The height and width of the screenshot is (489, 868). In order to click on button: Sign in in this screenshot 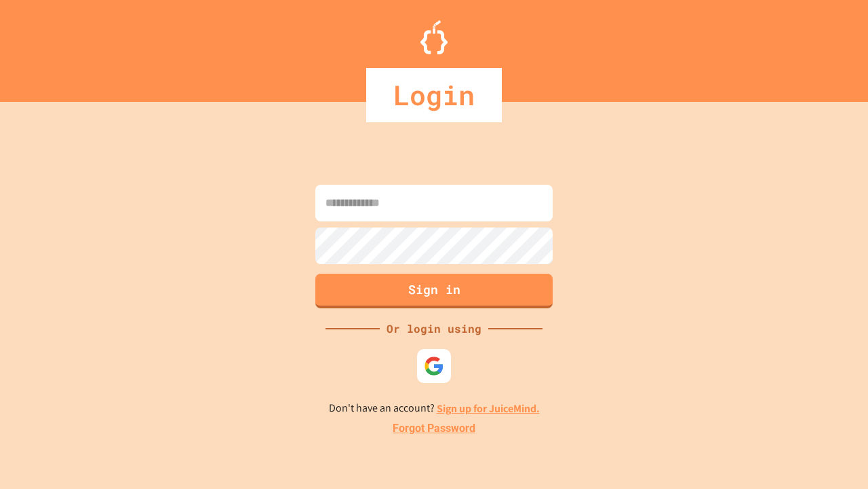, I will do `click(434, 291)`.